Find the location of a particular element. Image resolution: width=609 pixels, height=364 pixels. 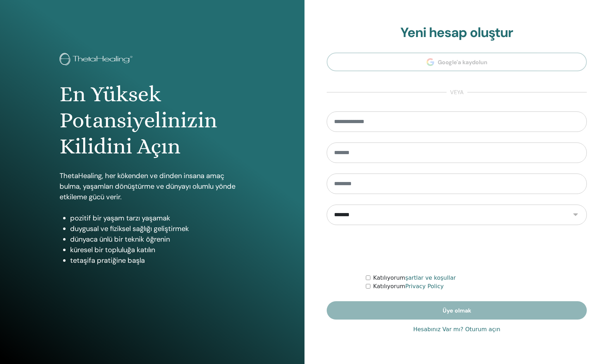

li: dünyaca ünlü bir teknik öğrenin is located at coordinates (157, 239).